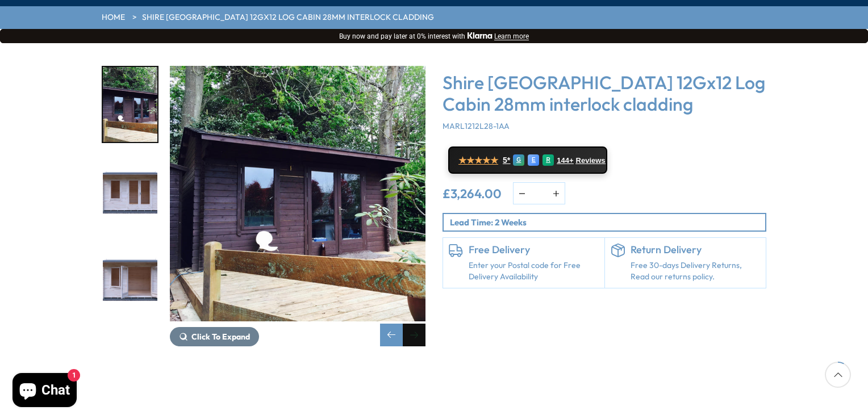 This screenshot has height=419, width=868. What do you see at coordinates (518, 160) in the screenshot?
I see `div: G` at bounding box center [518, 160].